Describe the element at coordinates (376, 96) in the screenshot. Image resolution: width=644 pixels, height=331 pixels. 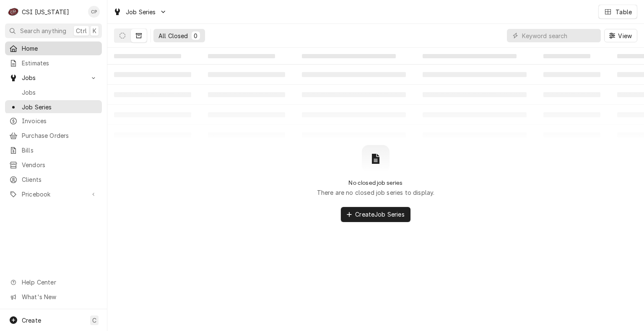
I see `table: All Closed Job Series List Loading` at that location.